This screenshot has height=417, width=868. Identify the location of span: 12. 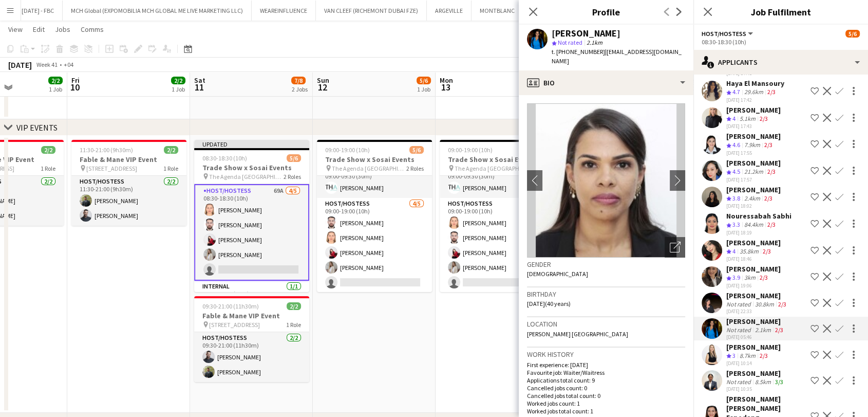
(322, 87).